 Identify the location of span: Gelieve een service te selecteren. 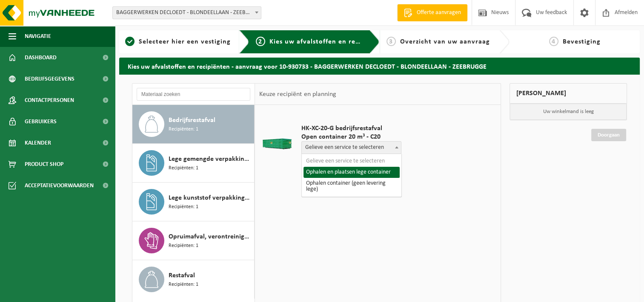
(351, 147).